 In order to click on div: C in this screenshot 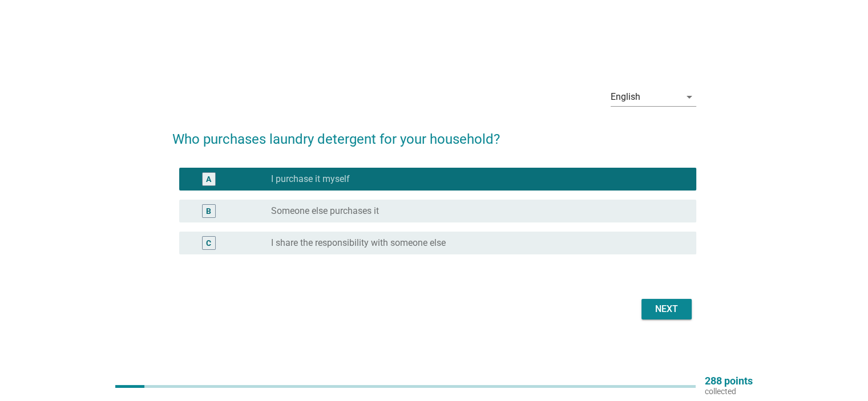, I will do `click(208, 243)`.